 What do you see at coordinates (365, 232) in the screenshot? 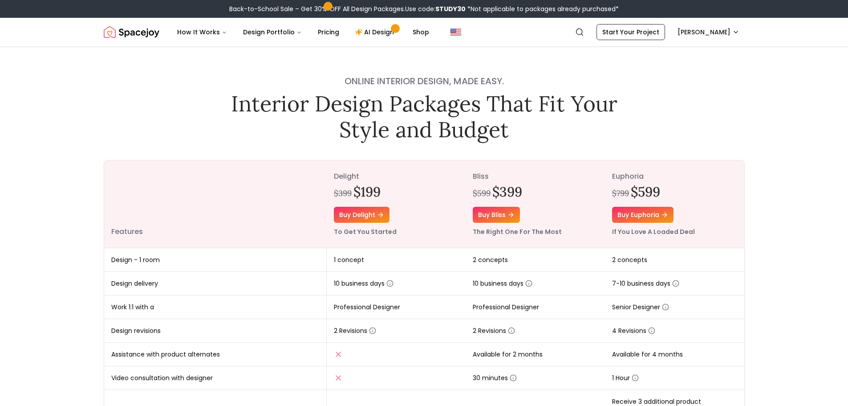
I see `small: To Get You Started` at bounding box center [365, 232].